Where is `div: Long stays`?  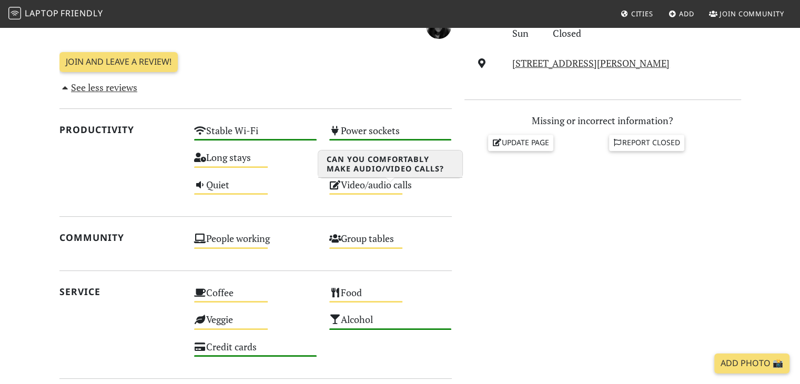
div: Long stays is located at coordinates (255, 162).